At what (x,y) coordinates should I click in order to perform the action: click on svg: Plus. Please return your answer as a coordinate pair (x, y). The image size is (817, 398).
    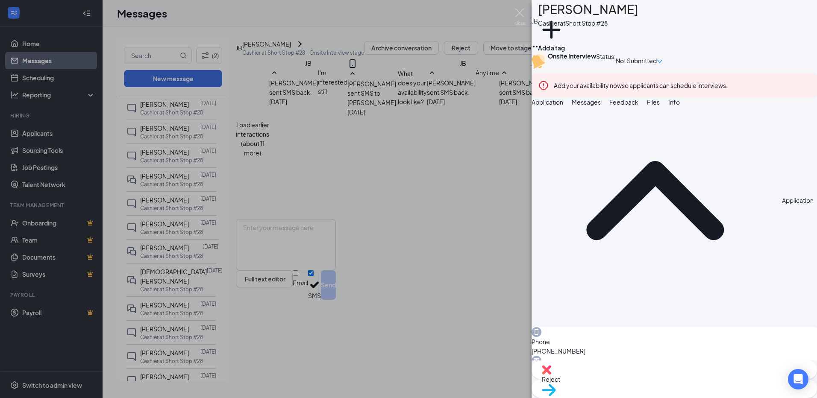
    Looking at the image, I should click on (551, 29).